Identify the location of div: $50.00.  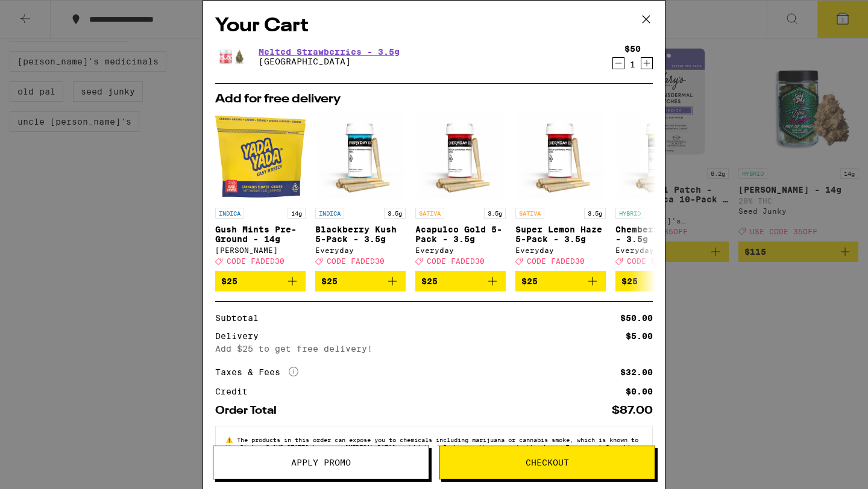
(636, 318).